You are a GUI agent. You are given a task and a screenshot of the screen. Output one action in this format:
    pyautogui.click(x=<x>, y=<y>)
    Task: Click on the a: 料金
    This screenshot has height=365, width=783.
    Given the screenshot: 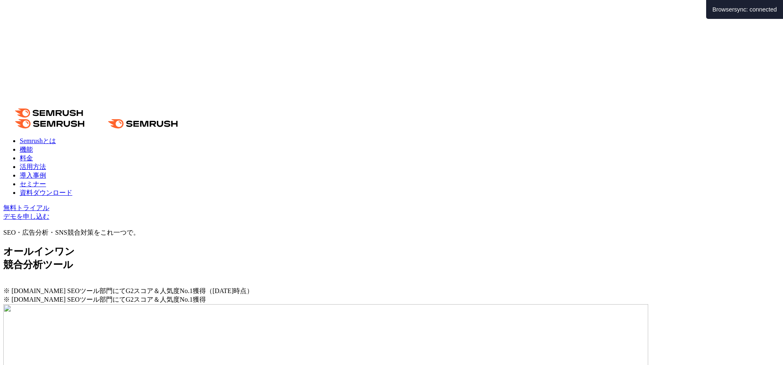 What is the action you would take?
    pyautogui.click(x=26, y=158)
    